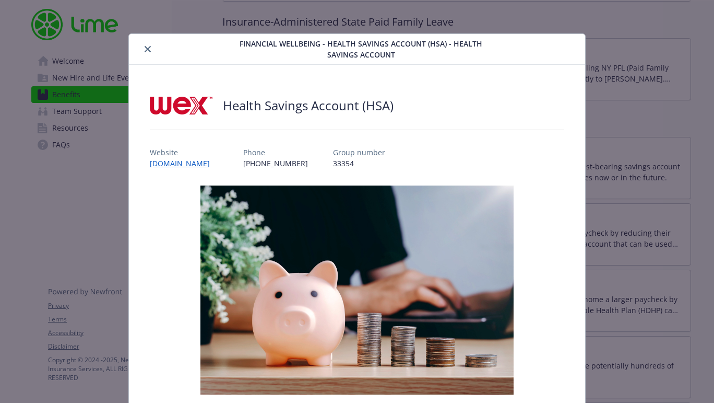  Describe the element at coordinates (184, 152) in the screenshot. I see `p: Website` at that location.